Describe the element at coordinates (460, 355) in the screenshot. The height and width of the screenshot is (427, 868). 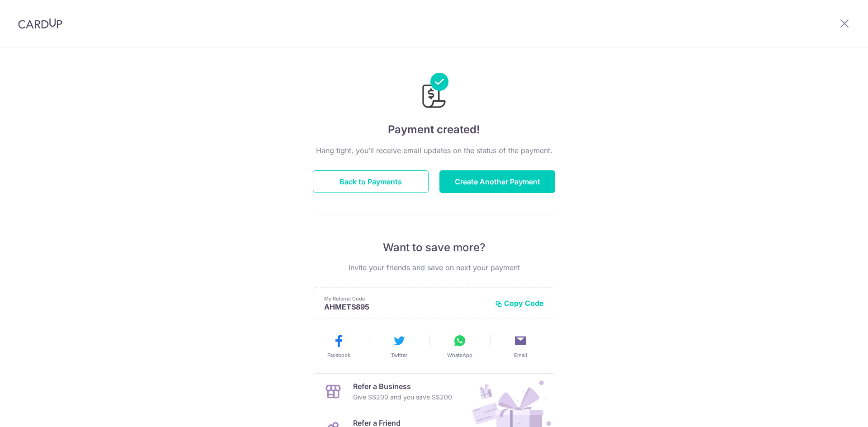
I see `span: WhatsApp` at that location.